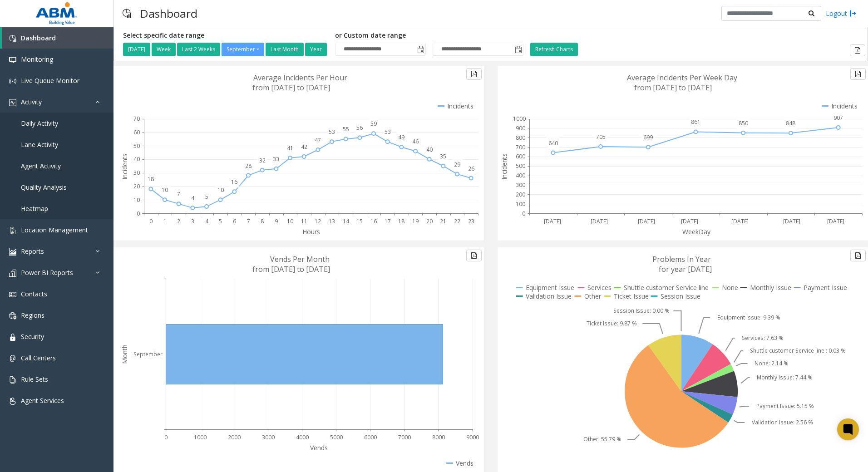  Describe the element at coordinates (553, 49) in the screenshot. I see `button: Refresh Charts` at that location.